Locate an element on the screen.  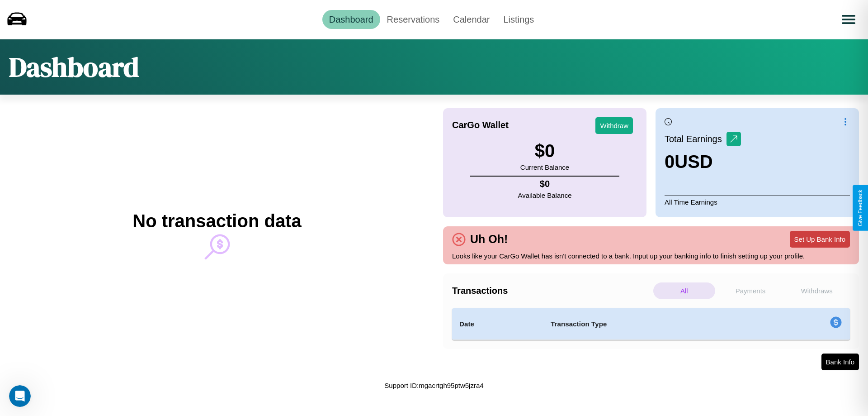
p: All Time Earnings is located at coordinates (758, 202).